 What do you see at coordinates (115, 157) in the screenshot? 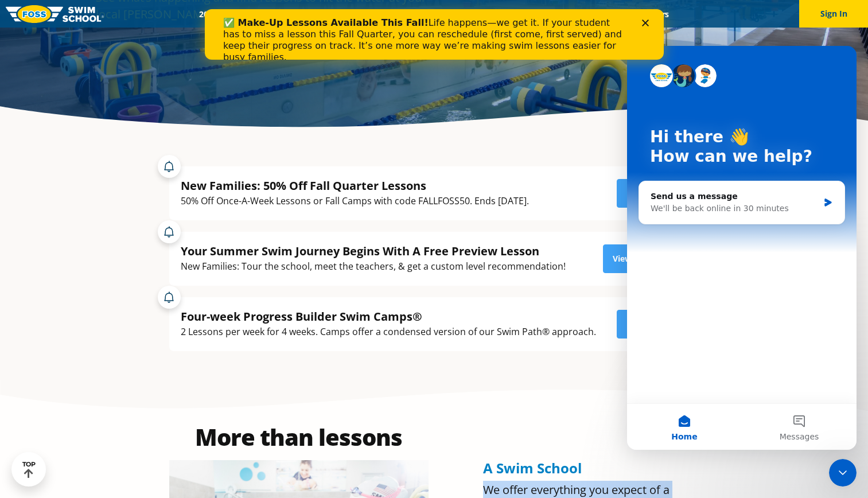
I see `div: Send us a messageWe'll be back online in 30 minutes` at bounding box center [115, 157].